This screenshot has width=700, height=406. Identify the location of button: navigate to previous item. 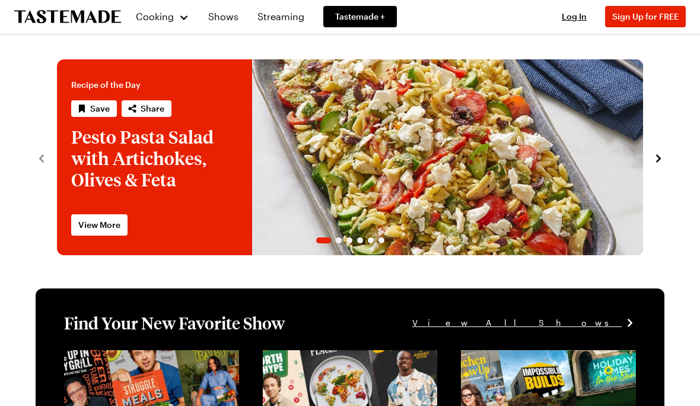
(42, 157).